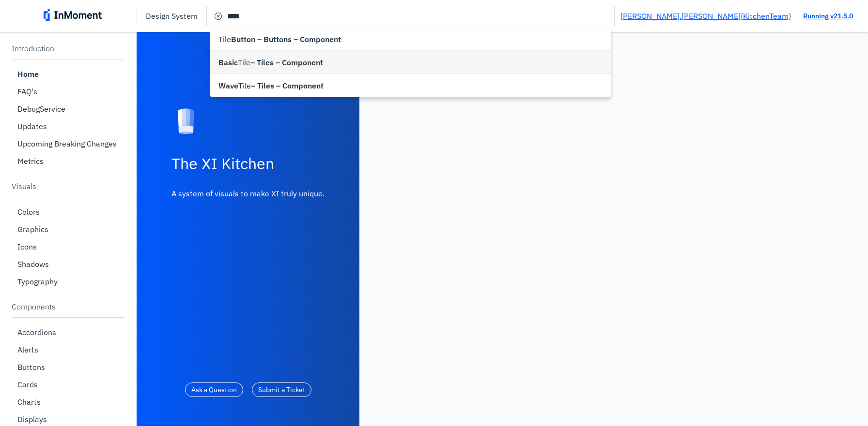  Describe the element at coordinates (69, 186) in the screenshot. I see `p: Visuals` at that location.